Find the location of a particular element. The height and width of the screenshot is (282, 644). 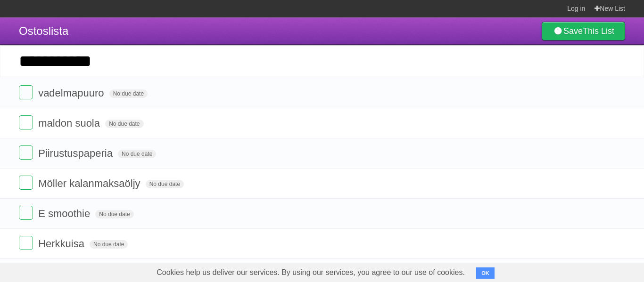

span: Cookies help us deliver our services. By using our services, you agree to our use of cookies. is located at coordinates (311, 272).